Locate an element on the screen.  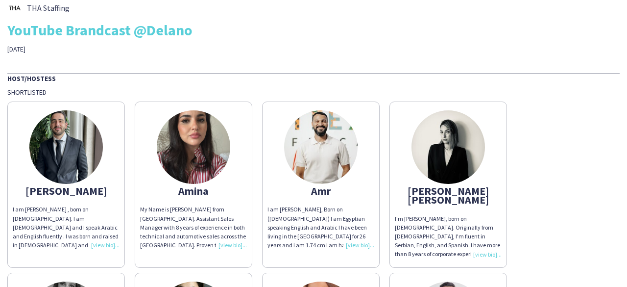
span: THA Staffing is located at coordinates (48, 8).